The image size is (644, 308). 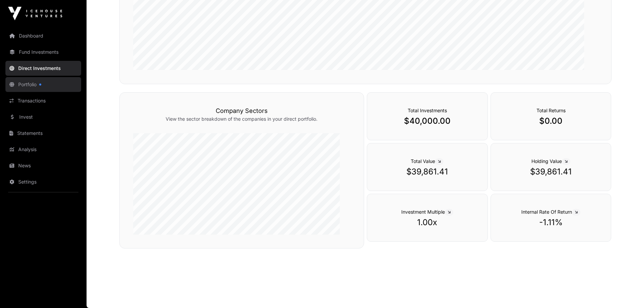 What do you see at coordinates (241, 110) in the screenshot?
I see `h3: Company Sectors` at bounding box center [241, 110].